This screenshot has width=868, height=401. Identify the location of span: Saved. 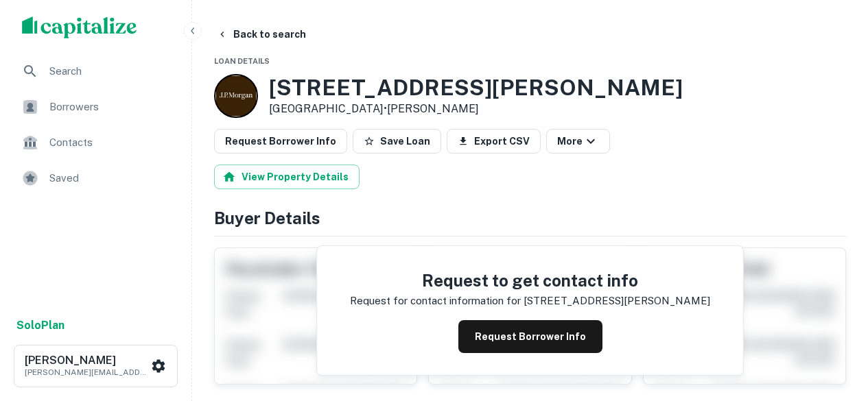
(110, 179).